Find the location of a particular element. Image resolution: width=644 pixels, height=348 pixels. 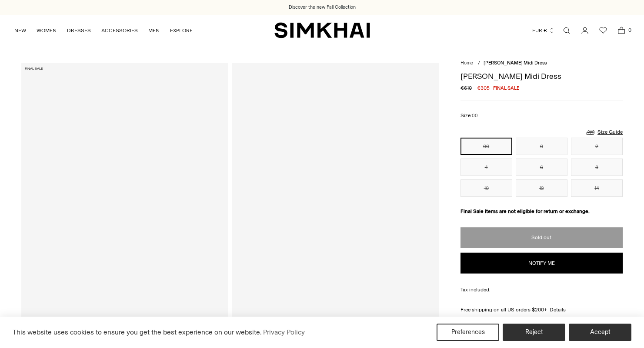

div: Free shipping on all US orders $200+ is located at coordinates (542, 310).